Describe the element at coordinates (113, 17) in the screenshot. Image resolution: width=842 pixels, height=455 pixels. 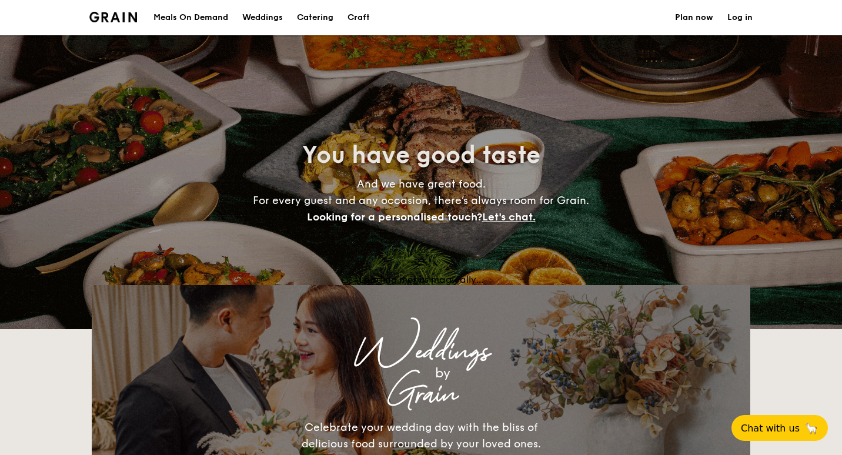
I see `img: Grain` at that location.